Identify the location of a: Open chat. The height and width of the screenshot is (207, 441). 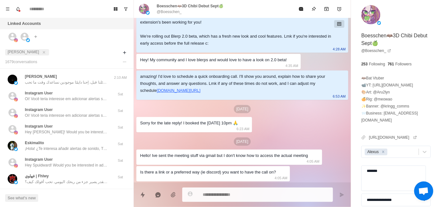
(424, 191).